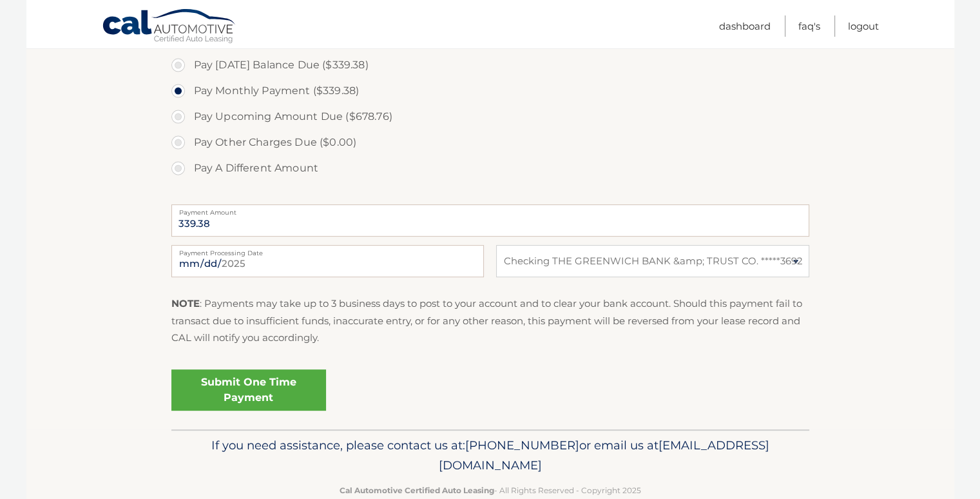 The height and width of the screenshot is (499, 980). Describe the element at coordinates (490, 320) in the screenshot. I see `p: : Payments may take up to 3 business days to post to your account and to clear your bank account....` at that location.